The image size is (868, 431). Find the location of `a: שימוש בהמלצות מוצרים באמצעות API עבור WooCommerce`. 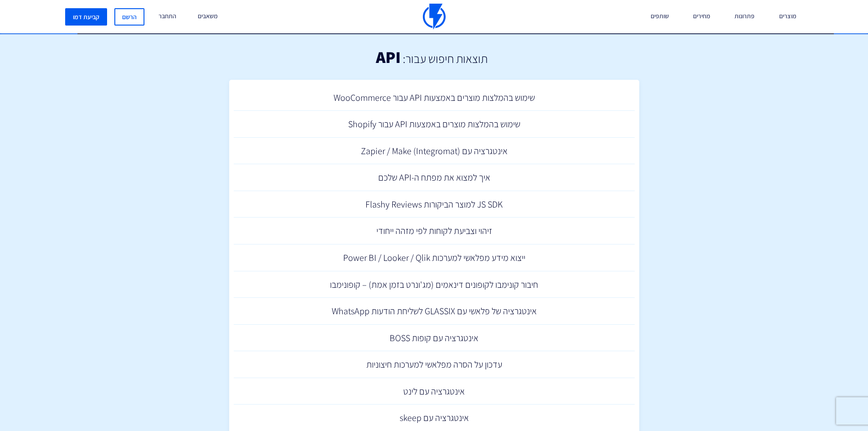

a: שימוש בהמלצות מוצרים באמצעות API עבור WooCommerce is located at coordinates (434, 98).